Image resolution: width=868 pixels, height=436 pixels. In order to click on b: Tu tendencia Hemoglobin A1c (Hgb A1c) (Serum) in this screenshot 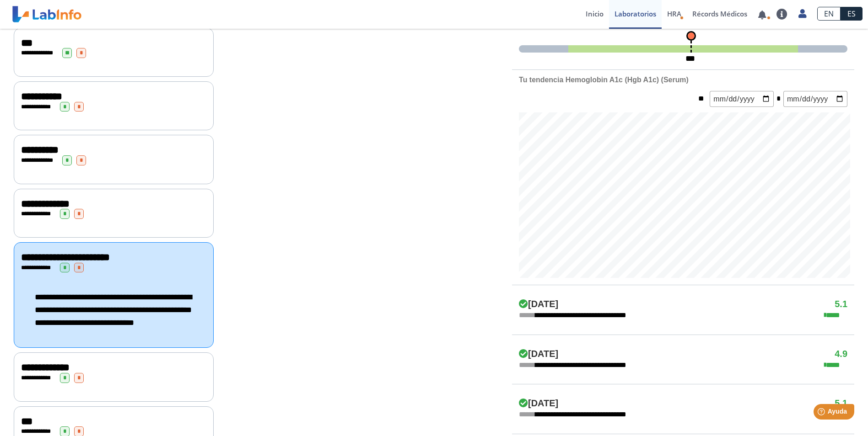, I will do `click(603, 80)`.